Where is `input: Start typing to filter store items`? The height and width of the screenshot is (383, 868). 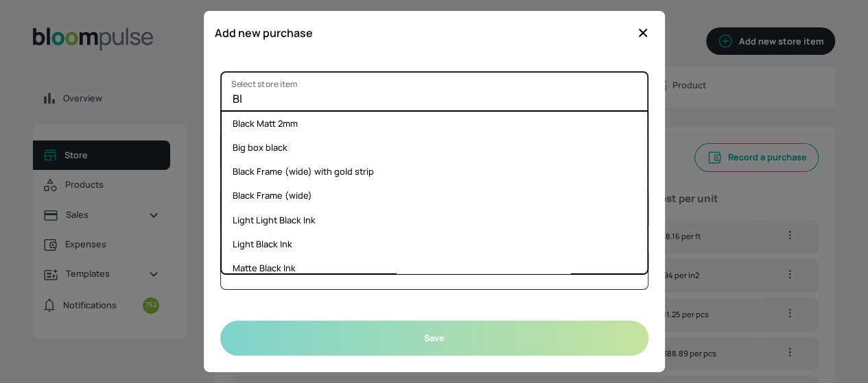
input: Start typing to filter store items is located at coordinates (434, 94).